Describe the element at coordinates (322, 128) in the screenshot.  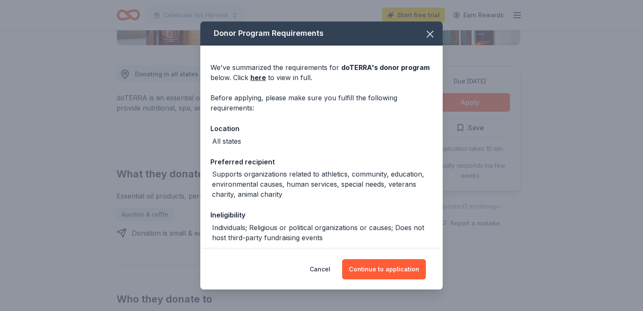
I see `div: Location` at that location.